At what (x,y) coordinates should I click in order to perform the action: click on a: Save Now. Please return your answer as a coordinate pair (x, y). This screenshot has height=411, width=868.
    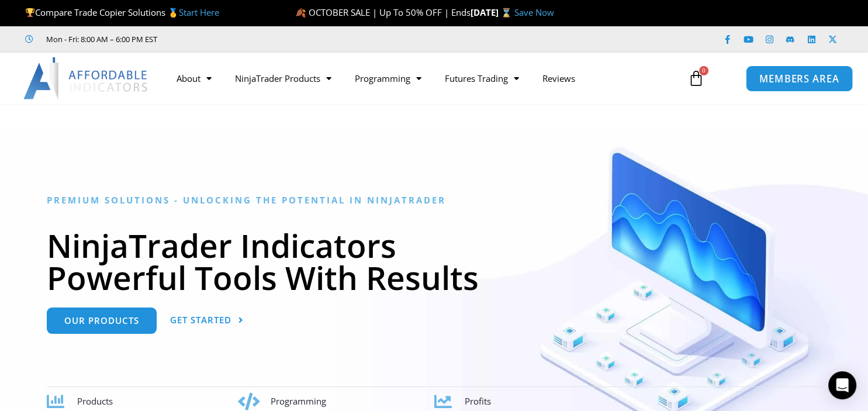
    Looking at the image, I should click on (534, 12).